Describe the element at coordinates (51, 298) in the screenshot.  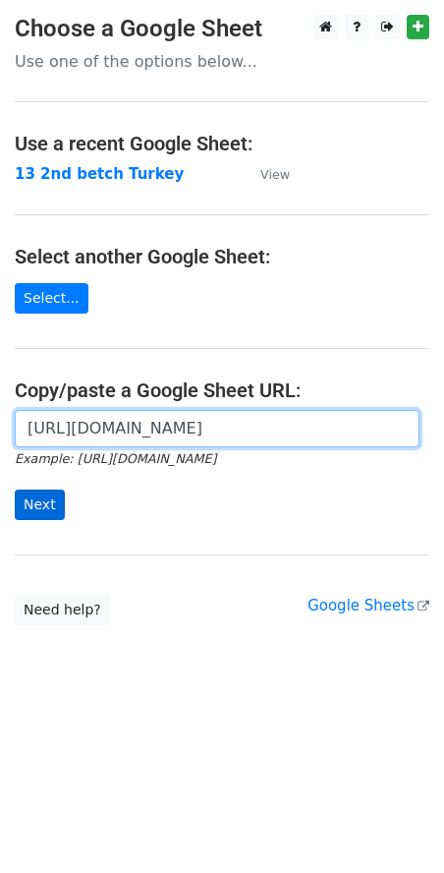
I see `a: Select...` at that location.